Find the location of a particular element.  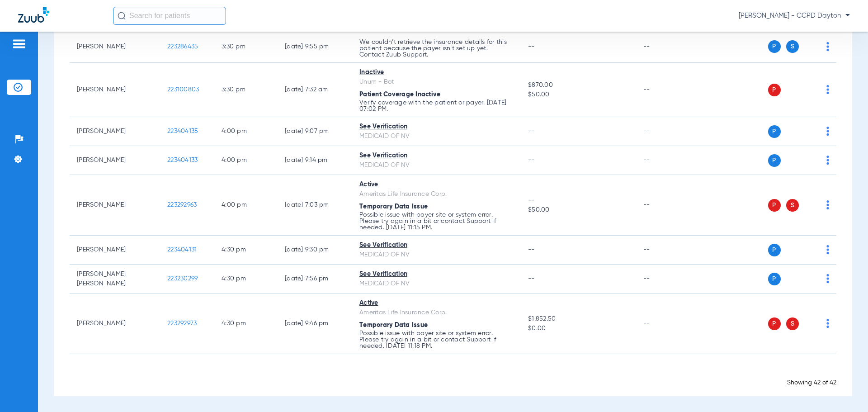

span: 223404135 is located at coordinates (183, 131).